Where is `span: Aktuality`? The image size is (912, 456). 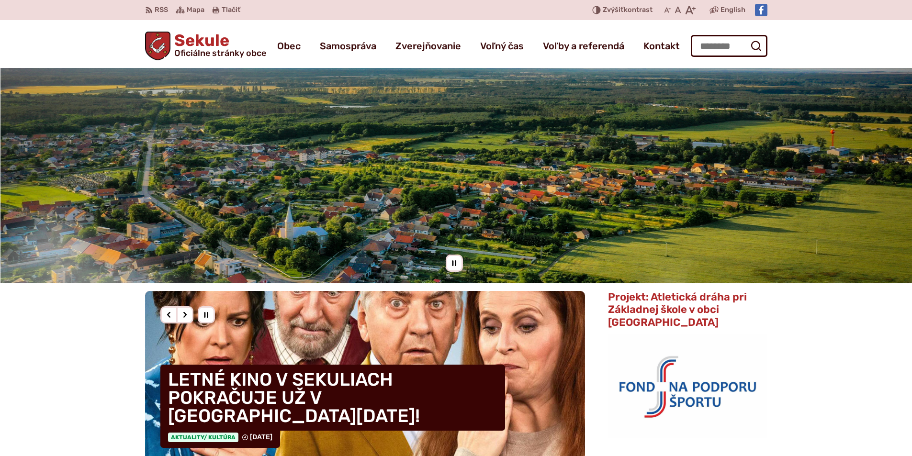 span: Aktuality is located at coordinates (203, 438).